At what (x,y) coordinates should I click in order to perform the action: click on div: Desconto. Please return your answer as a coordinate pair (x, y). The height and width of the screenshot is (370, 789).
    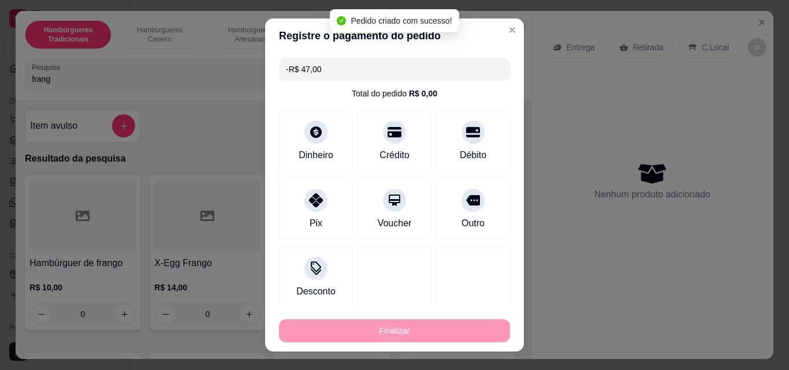
    Looking at the image, I should click on (316, 292).